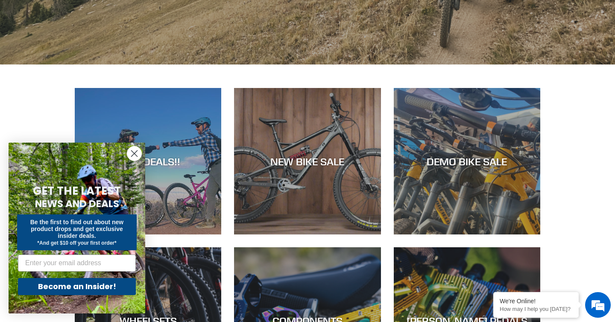 This screenshot has height=322, width=615. What do you see at coordinates (307, 161) in the screenshot?
I see `a: NEW BIKE SALE` at bounding box center [307, 161].